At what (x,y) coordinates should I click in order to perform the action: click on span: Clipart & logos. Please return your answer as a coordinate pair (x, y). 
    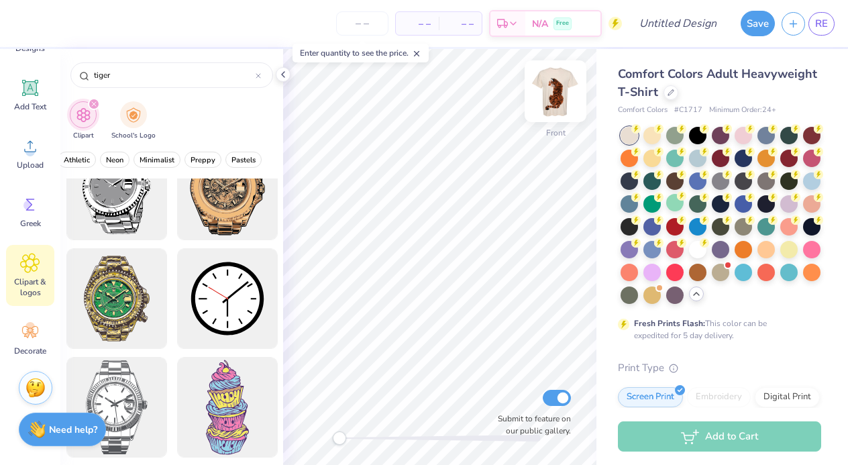
    Looking at the image, I should click on (30, 287).